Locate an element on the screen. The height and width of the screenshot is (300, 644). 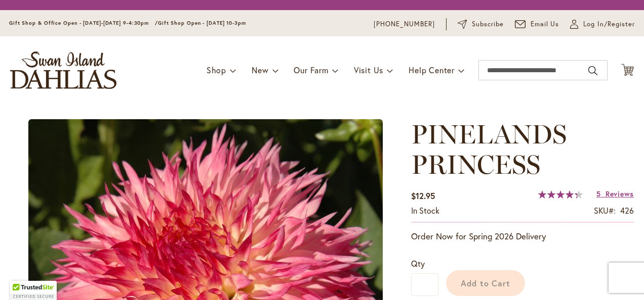
span: Visit Us is located at coordinates (369, 70).